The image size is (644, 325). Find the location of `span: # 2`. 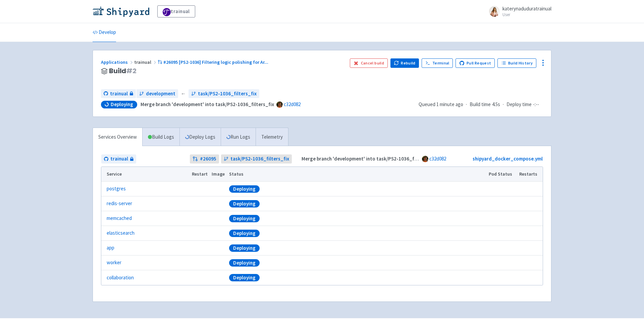

span: # 2 is located at coordinates (131, 71).